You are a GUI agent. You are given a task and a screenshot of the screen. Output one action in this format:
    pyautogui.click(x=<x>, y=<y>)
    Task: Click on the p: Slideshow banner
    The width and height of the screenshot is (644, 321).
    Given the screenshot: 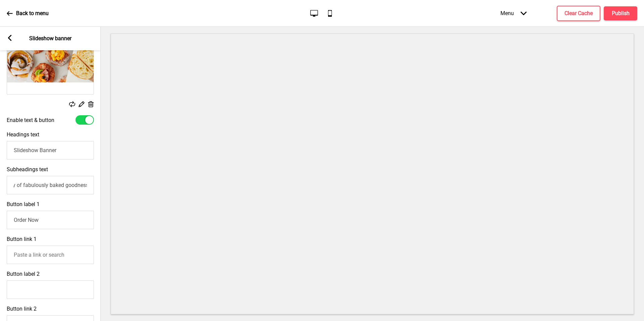 What is the action you would take?
    pyautogui.click(x=50, y=39)
    